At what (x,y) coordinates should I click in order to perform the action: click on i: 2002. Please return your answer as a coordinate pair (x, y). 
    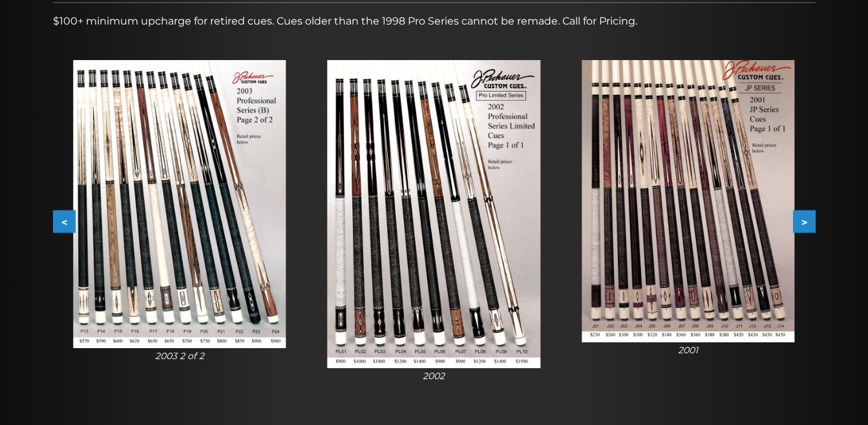
    Looking at the image, I should click on (434, 376).